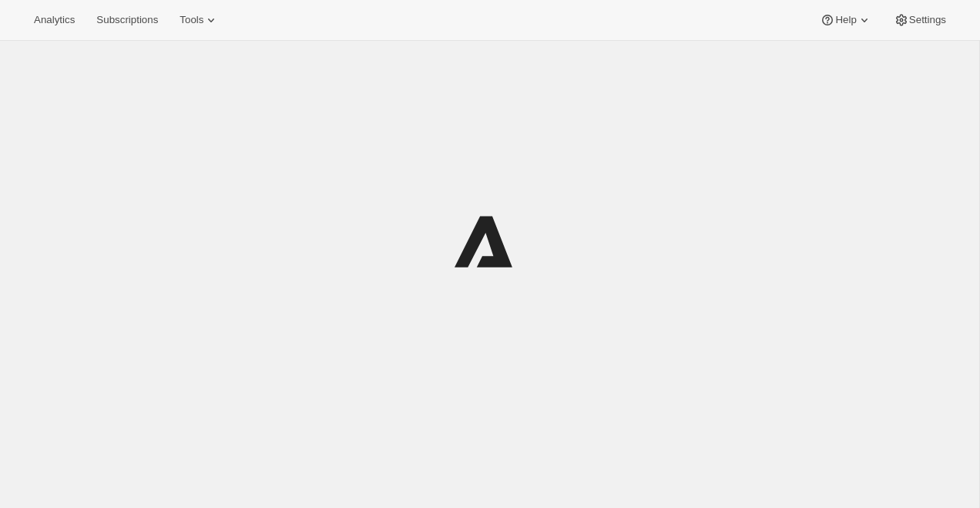 This screenshot has width=980, height=508. I want to click on span: Subscriptions, so click(127, 20).